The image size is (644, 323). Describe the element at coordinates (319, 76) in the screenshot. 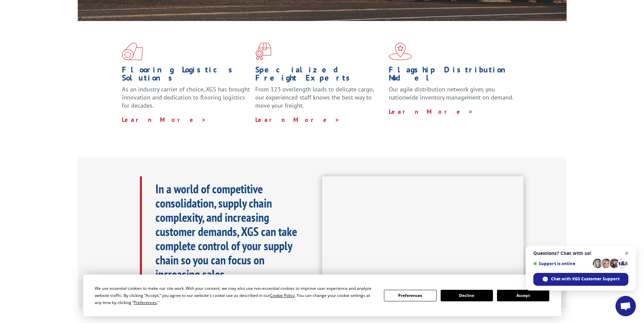

I see `h1: Specialized Freight Experts` at that location.